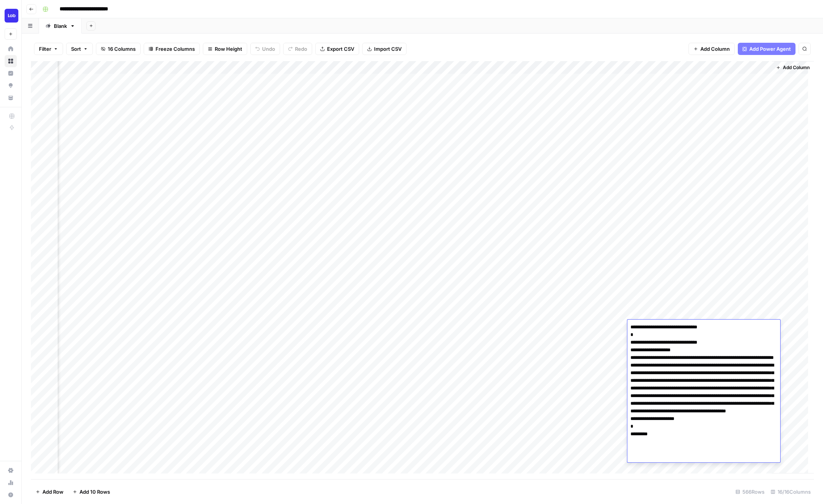 The image size is (823, 504). What do you see at coordinates (11, 483) in the screenshot?
I see `a: Usage` at bounding box center [11, 483].